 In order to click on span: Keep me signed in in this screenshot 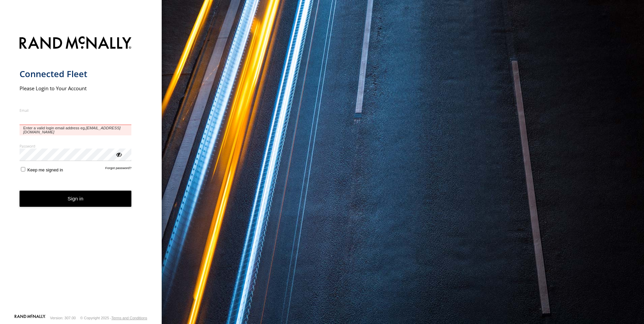, I will do `click(45, 170)`.